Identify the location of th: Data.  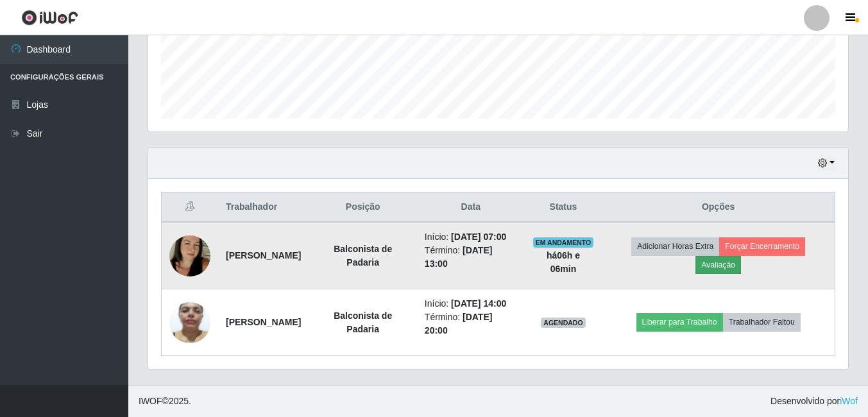
(471, 207).